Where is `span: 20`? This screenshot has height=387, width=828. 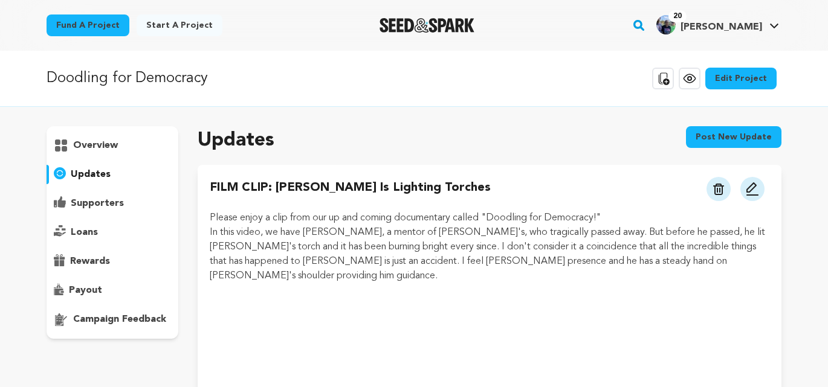 span: 20 is located at coordinates (678, 16).